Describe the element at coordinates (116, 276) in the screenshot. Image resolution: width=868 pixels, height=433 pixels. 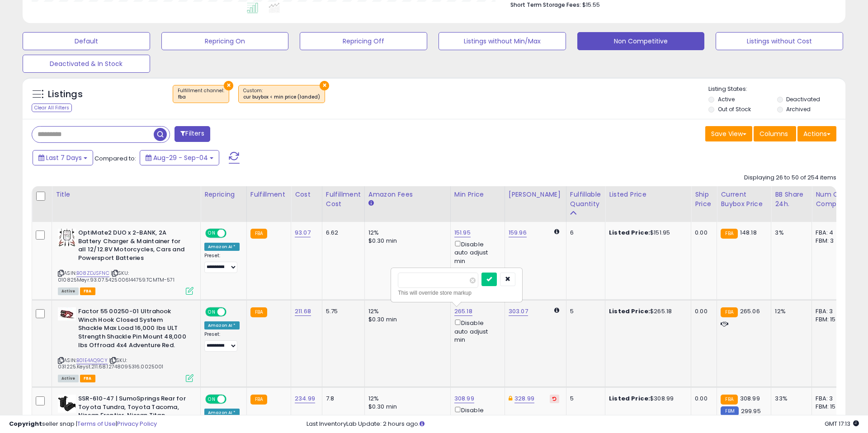
I see `span: | SKU: 010825Meyr.93.07.5425006144759.TCMTM-571` at that location.